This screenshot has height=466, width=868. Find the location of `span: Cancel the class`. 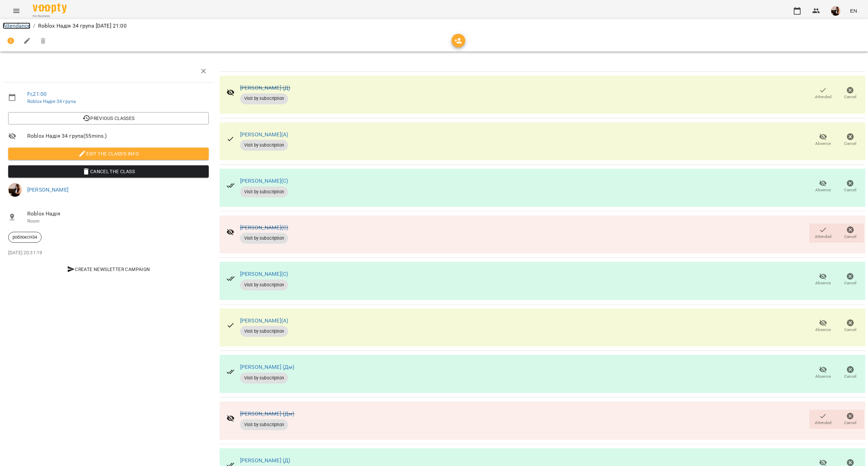

span: Cancel the class is located at coordinates (108, 171).